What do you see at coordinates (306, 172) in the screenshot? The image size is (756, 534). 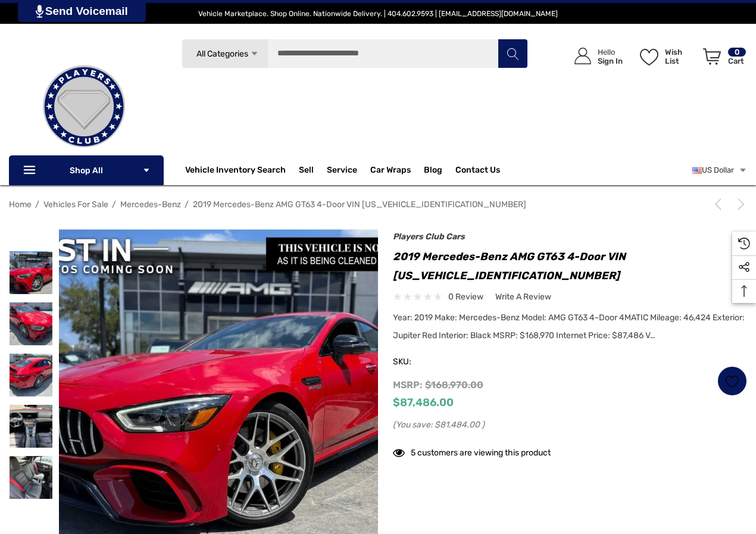 I see `span: Sell` at bounding box center [306, 172].